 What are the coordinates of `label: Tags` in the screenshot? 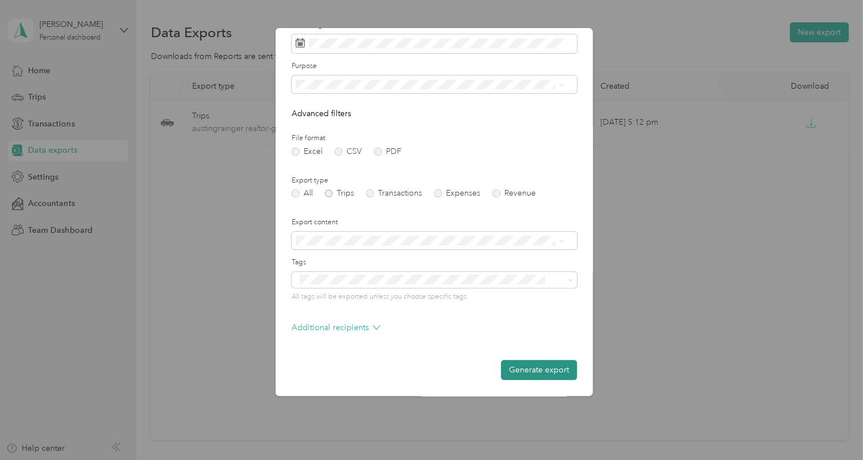 It's located at (434, 263).